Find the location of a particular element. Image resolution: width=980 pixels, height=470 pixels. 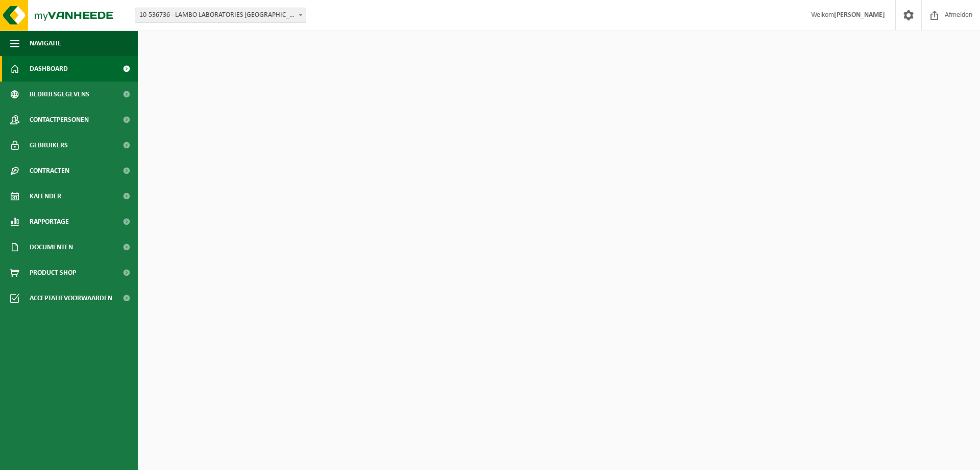

span: Contactpersonen is located at coordinates (59, 120).